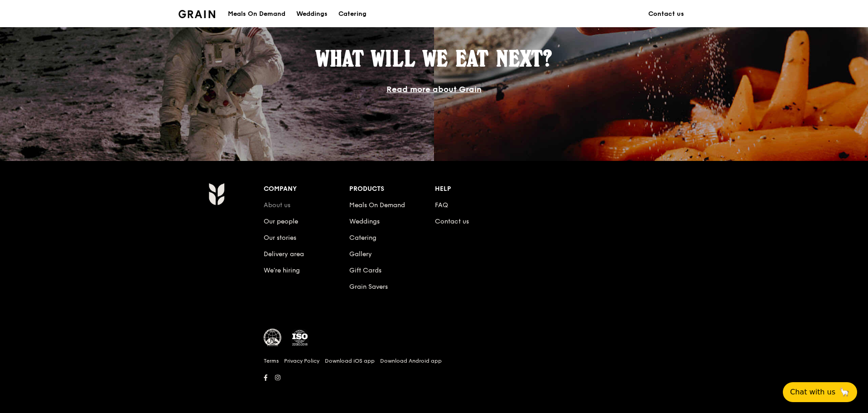  What do you see at coordinates (434, 89) in the screenshot?
I see `a: Read more about Grain` at bounding box center [434, 89].